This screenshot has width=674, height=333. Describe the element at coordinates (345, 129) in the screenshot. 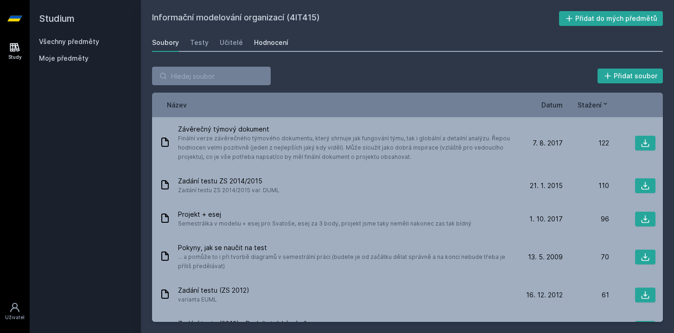

I see `span: Závěrečný týmový dokument` at that location.